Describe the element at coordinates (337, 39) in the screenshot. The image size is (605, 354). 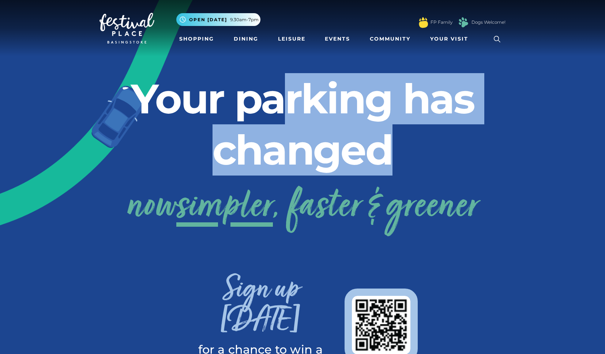
I see `a: Events` at that location.